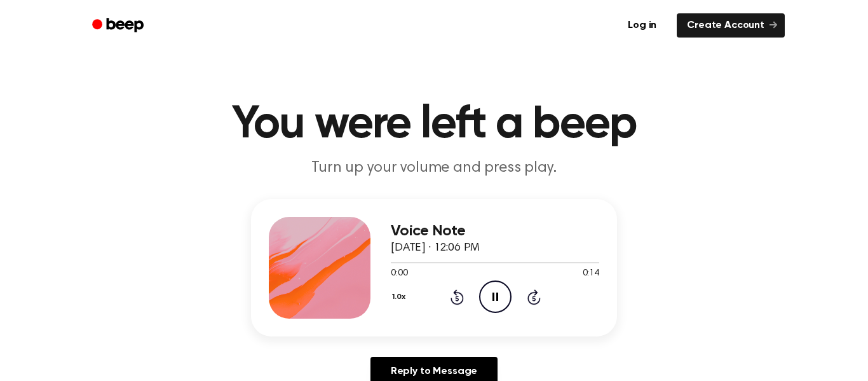  What do you see at coordinates (119, 26) in the screenshot?
I see `a: Beep` at bounding box center [119, 26].